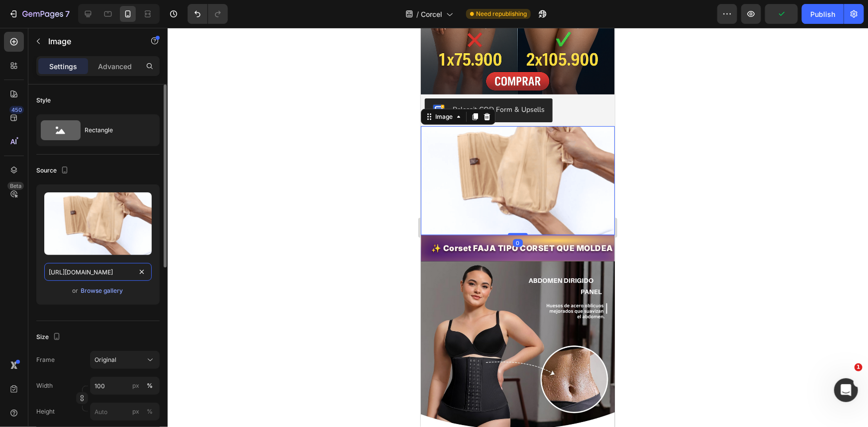 This screenshot has height=427, width=868. What do you see at coordinates (502, 14) in the screenshot?
I see `span: Need republishing` at bounding box center [502, 14].